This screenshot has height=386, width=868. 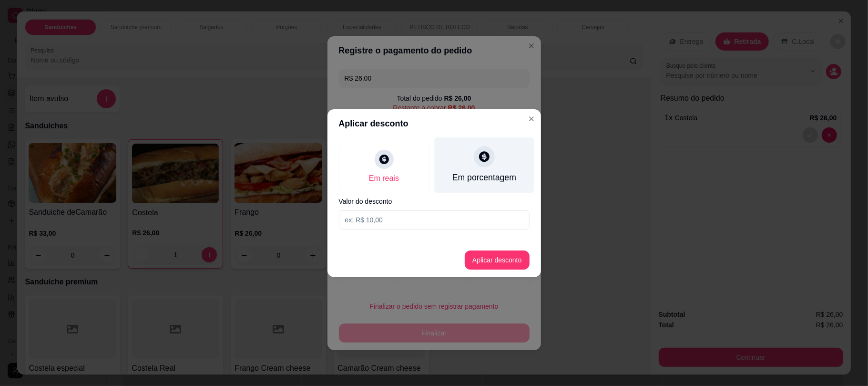 What do you see at coordinates (484, 178) in the screenshot?
I see `div: Em porcentagem` at bounding box center [484, 178].